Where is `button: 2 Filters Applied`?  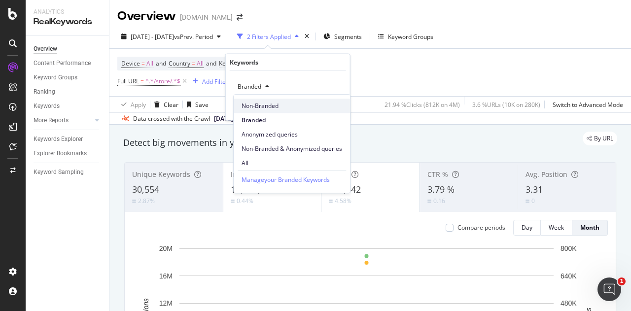 button: 2 Filters Applied is located at coordinates (268, 37).